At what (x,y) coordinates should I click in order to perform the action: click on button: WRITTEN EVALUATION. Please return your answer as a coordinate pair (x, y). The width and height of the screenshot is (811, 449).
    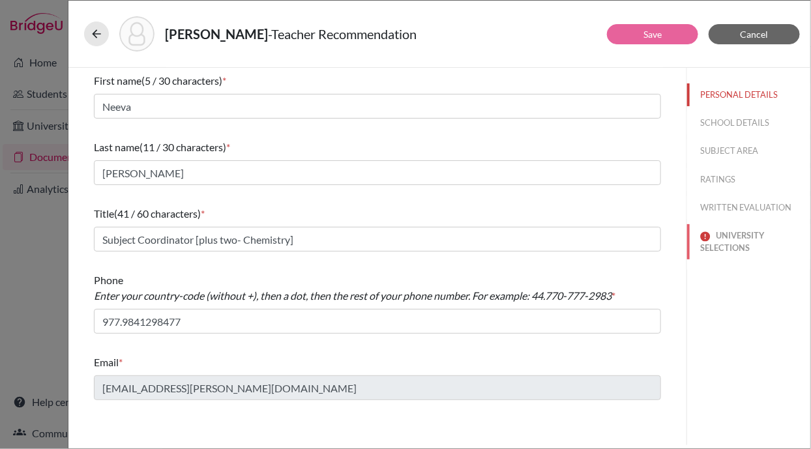
    Looking at the image, I should click on (748, 207).